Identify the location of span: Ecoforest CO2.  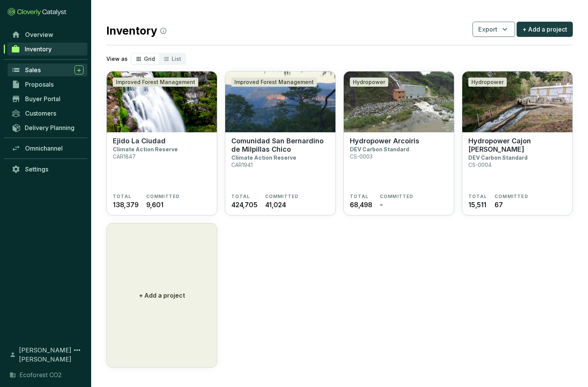
(40, 375).